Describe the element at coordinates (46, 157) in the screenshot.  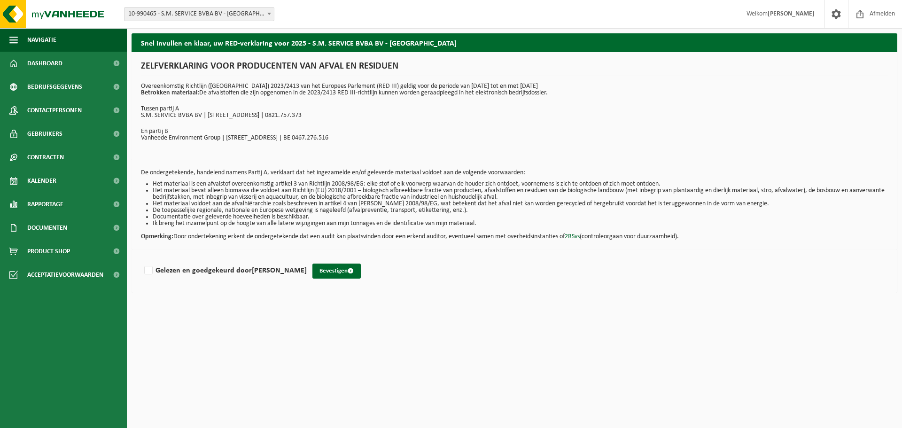
I see `span: Contracten` at that location.